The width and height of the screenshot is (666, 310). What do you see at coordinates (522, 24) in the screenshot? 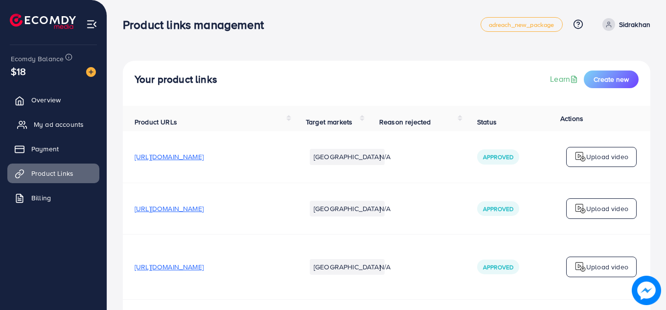
I see `span: adreach_new_package` at bounding box center [522, 24].